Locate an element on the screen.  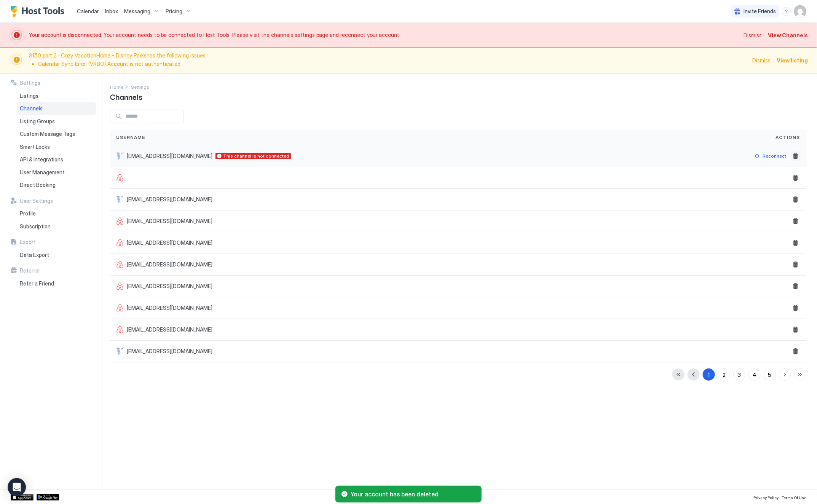
span: Profile is located at coordinates (28, 213).